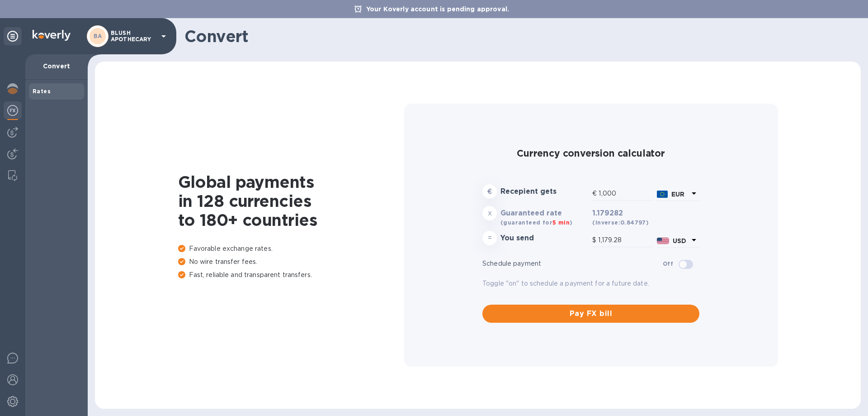  Describe the element at coordinates (519, 36) in the screenshot. I see `h1: Convert` at that location.